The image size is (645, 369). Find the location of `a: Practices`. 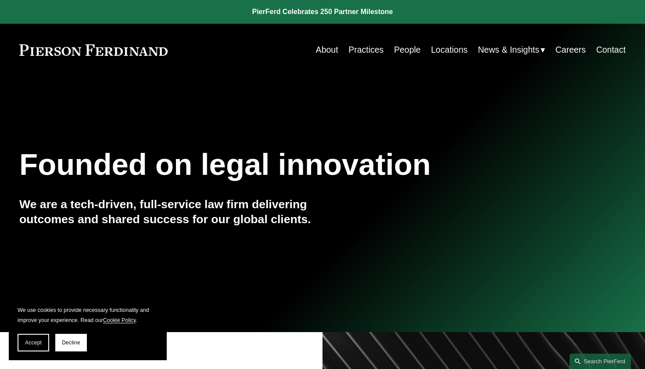

a: Practices is located at coordinates (366, 50).